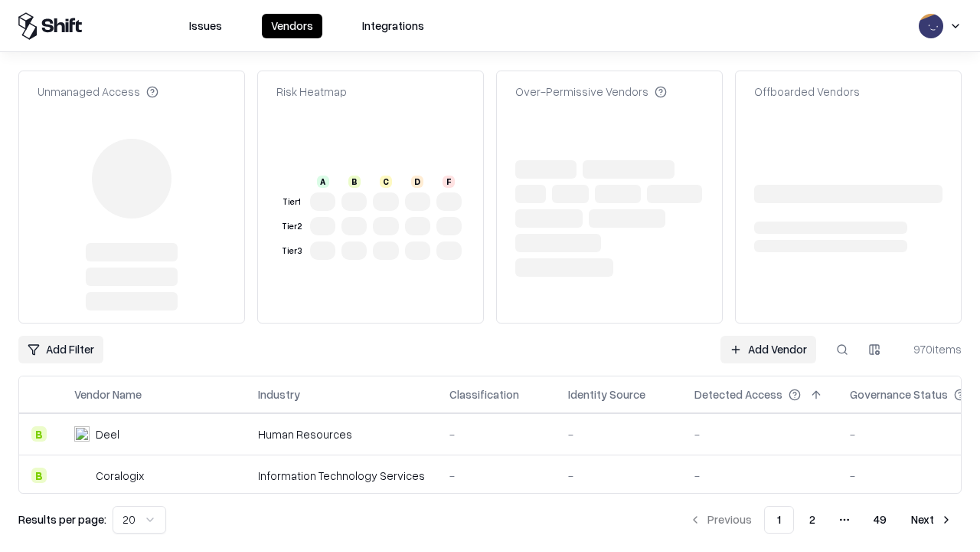 This screenshot has height=552, width=980. I want to click on button: Integrations, so click(393, 26).